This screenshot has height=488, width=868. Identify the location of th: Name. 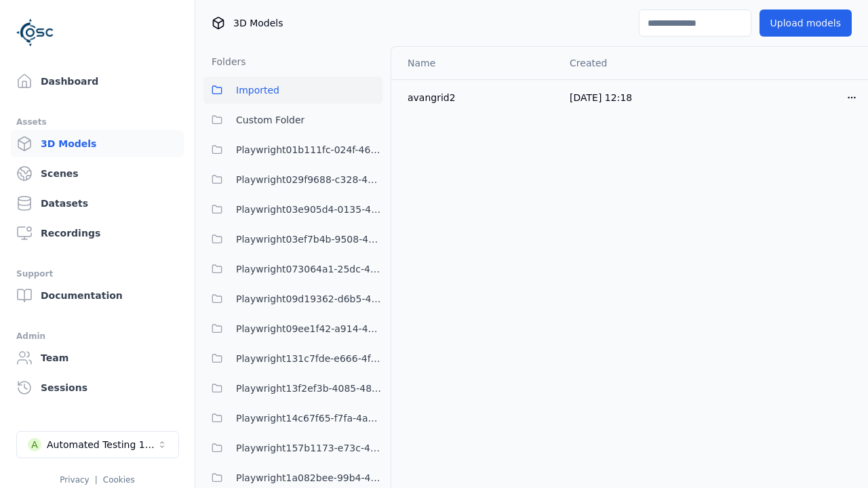
(475, 63).